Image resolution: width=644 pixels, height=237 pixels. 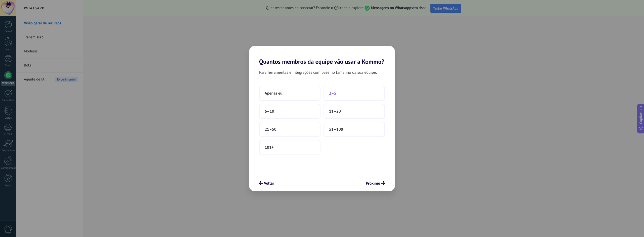 What do you see at coordinates (270, 147) in the screenshot?
I see `span: 101+` at bounding box center [270, 147].